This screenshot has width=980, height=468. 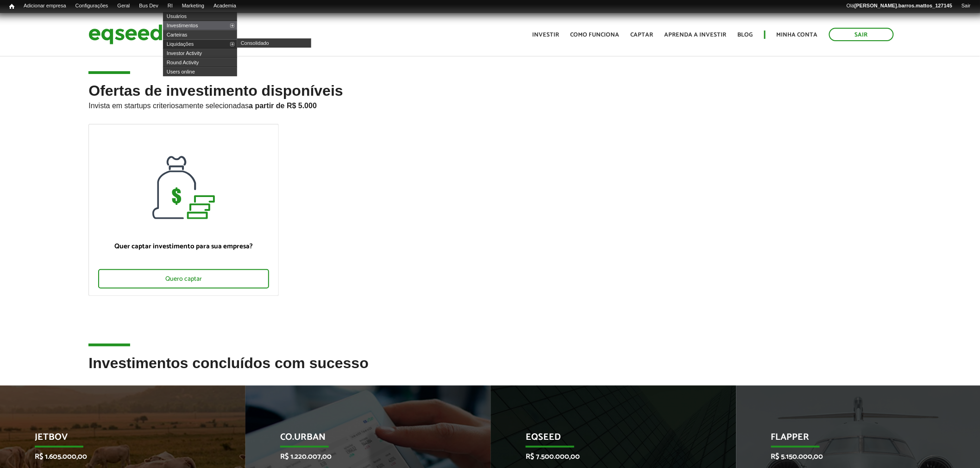 I want to click on h2: Ofertas de investimento disponíveis, so click(x=490, y=103).